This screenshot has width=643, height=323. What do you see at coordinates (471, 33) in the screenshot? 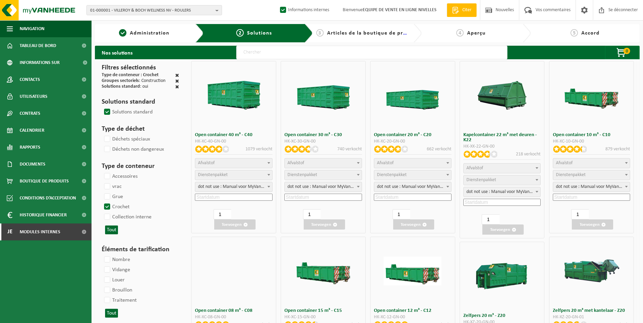
I see `a: 4Aperçu` at bounding box center [471, 33].